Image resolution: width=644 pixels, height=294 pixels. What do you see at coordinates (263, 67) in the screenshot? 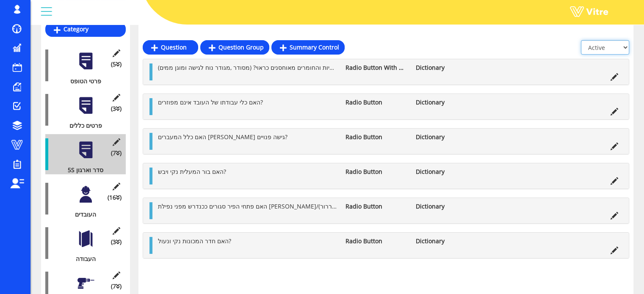
I see `span: האם ציוד המעליות והחומרים מאוחסנים כראוי? (מסודר ,מגודר נוח לגישה ומוגן ממים)` at bounding box center [263, 67].